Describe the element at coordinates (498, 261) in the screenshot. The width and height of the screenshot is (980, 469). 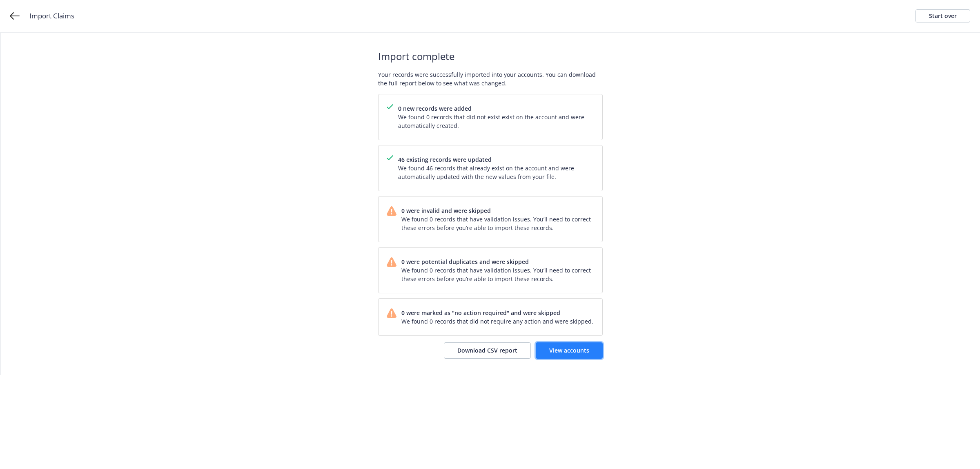
I see `span: 0 were potential duplicates and were skipped` at that location.